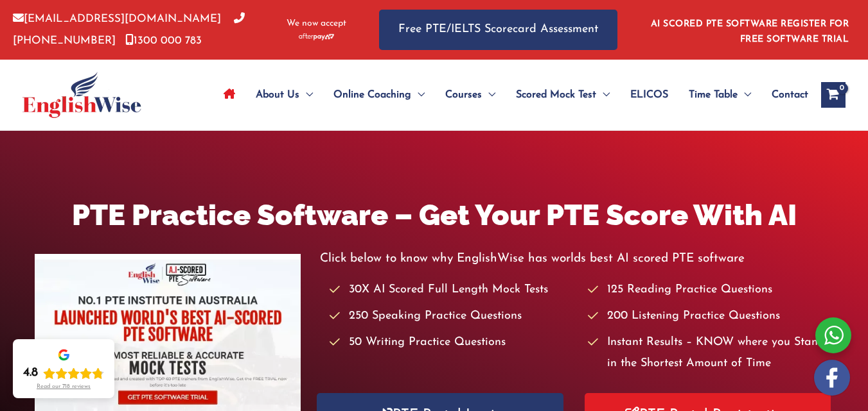  What do you see at coordinates (749, 32) in the screenshot?
I see `a: AI SCORED PTE SOFTWARE REGISTER FOR FREE SOFTWARE TRIAL` at bounding box center [749, 32].